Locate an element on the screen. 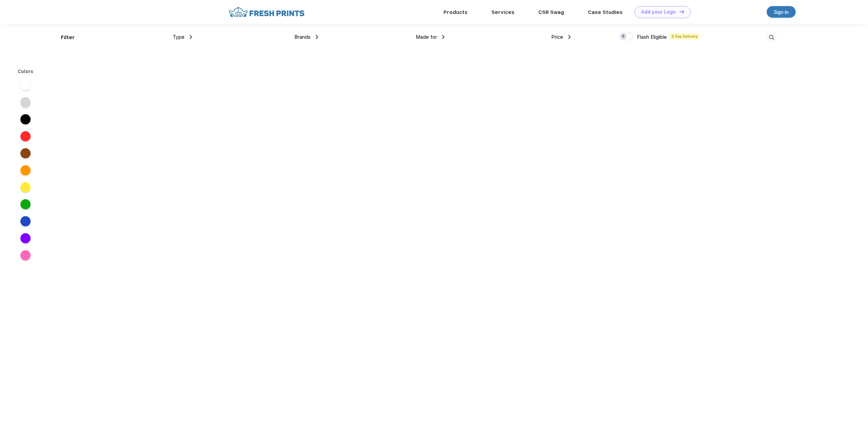 Image resolution: width=868 pixels, height=448 pixels. div: Add your Logo is located at coordinates (659, 12).